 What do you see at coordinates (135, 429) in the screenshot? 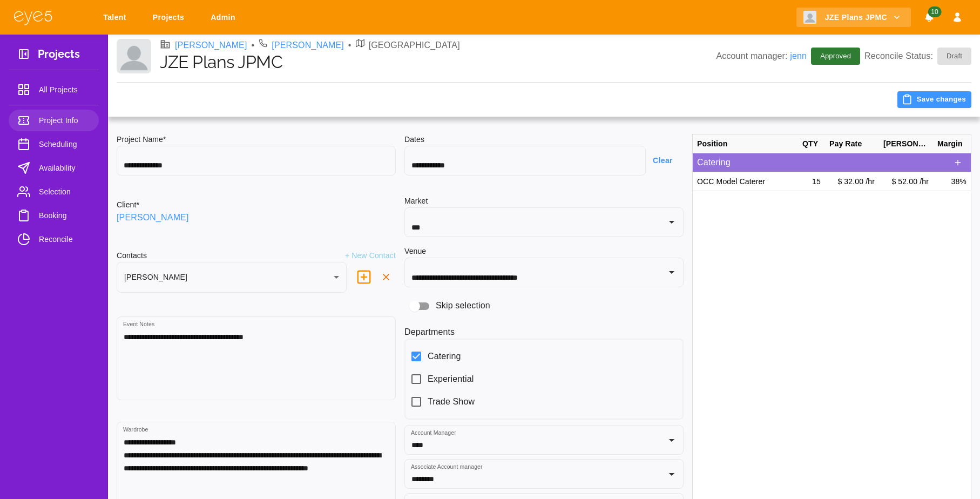
I see `label: Wardrobe` at bounding box center [135, 429].